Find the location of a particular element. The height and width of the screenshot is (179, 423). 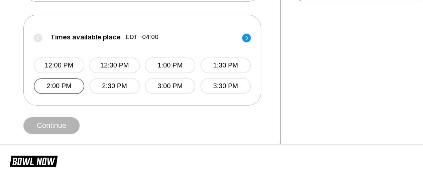

span: Times available place is located at coordinates (86, 37).